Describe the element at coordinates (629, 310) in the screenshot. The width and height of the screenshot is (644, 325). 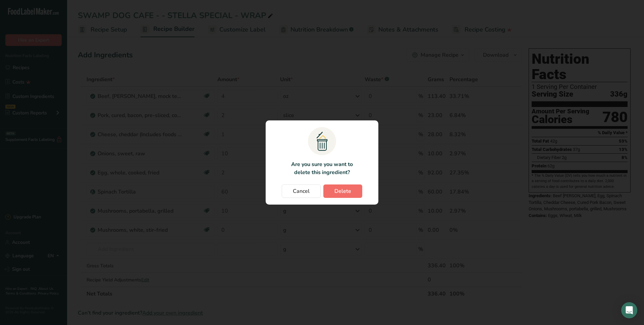
I see `div: Open Intercom Messenger` at that location.